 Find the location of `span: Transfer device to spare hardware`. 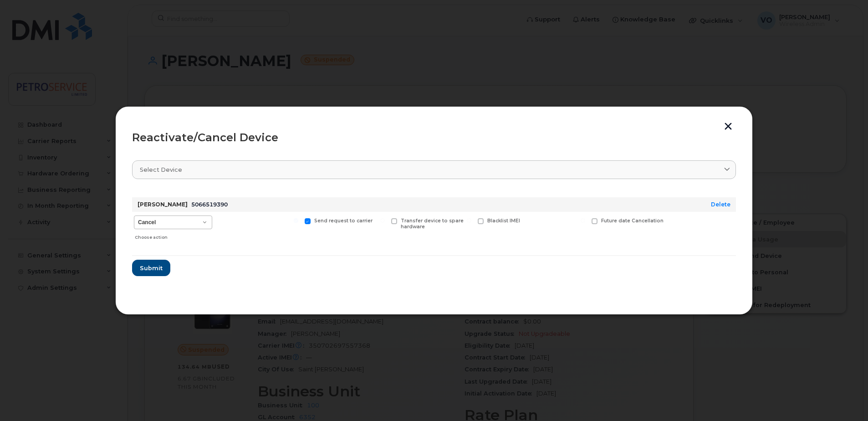

span: Transfer device to spare hardware is located at coordinates (432, 224).